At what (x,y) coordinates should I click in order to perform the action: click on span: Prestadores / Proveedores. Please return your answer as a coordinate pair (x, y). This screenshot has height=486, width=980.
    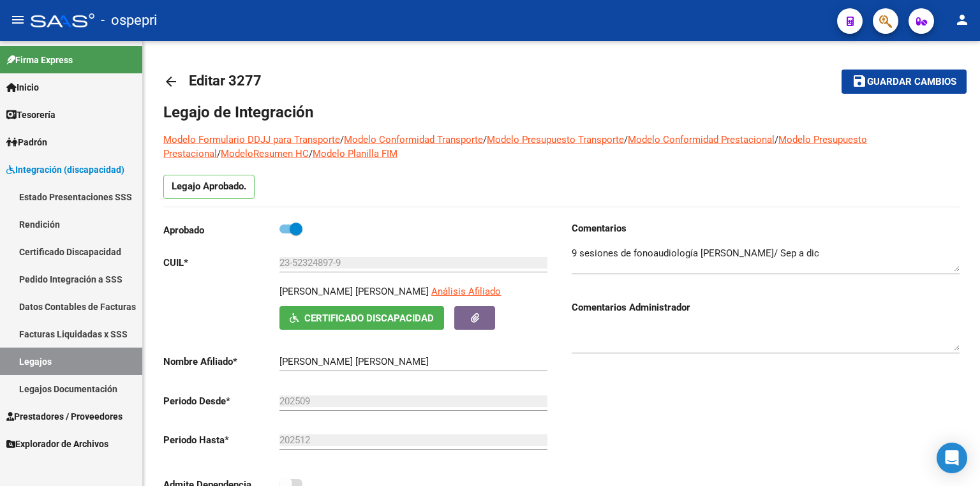
    Looking at the image, I should click on (65, 417).